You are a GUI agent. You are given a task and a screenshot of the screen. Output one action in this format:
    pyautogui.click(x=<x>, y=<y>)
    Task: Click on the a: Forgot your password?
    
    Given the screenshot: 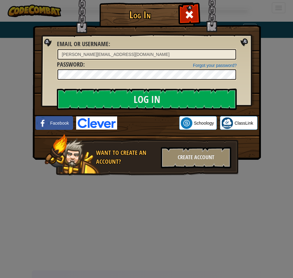 What is the action you would take?
    pyautogui.click(x=214, y=65)
    